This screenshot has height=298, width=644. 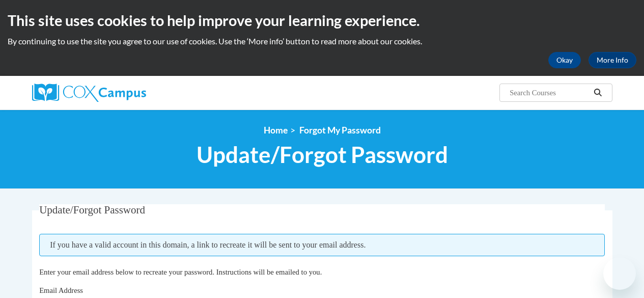 I want to click on a: More Info, so click(x=613, y=60).